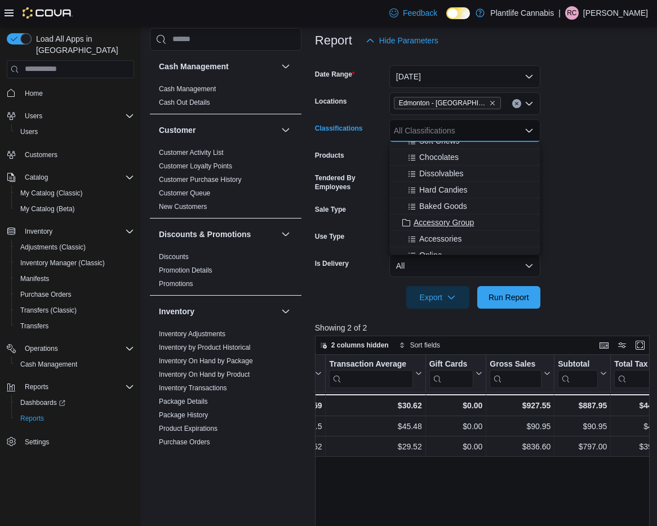 The image size is (657, 526). I want to click on span: Edmonton - Windermere South, so click(447, 103).